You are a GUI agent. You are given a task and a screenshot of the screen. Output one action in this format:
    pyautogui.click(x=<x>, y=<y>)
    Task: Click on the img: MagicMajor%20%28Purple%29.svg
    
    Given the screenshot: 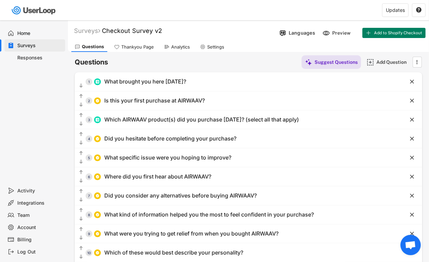 What is the action you would take?
    pyautogui.click(x=308, y=62)
    